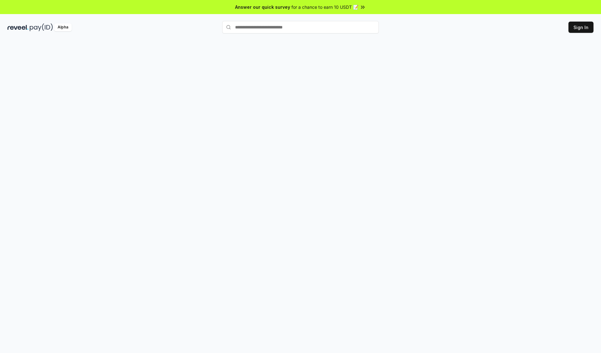  Describe the element at coordinates (41, 27) in the screenshot. I see `img: pay_id` at that location.